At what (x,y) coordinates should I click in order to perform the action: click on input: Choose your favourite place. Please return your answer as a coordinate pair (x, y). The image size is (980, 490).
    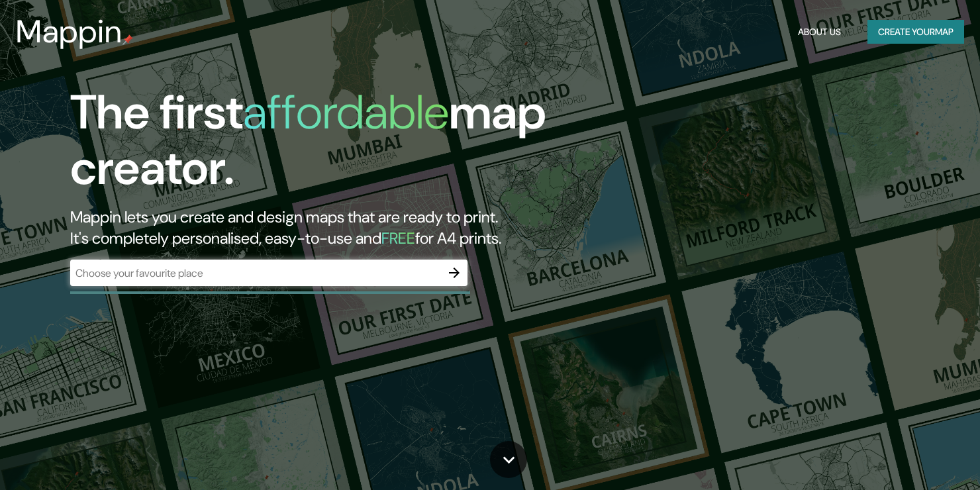
    Looking at the image, I should click on (255, 273).